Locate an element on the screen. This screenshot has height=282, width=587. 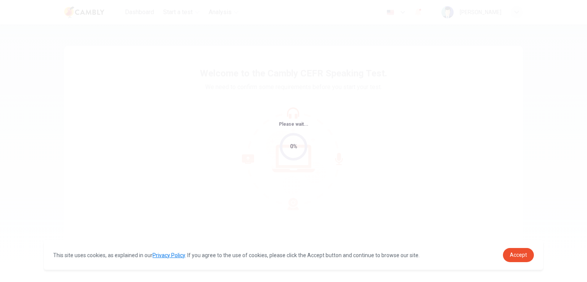
span: Accept is located at coordinates (518, 255).